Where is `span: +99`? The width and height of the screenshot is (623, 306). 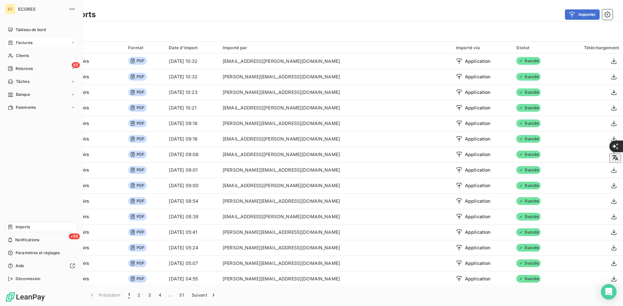 span: +99 is located at coordinates (74, 237).